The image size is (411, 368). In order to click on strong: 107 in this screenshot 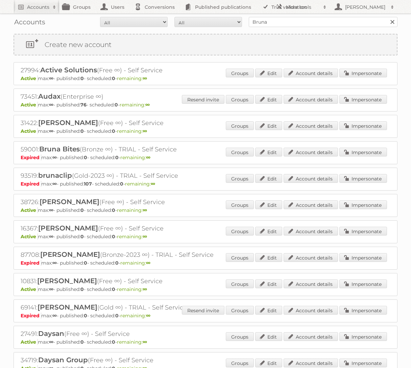, I will do `click(88, 184)`.